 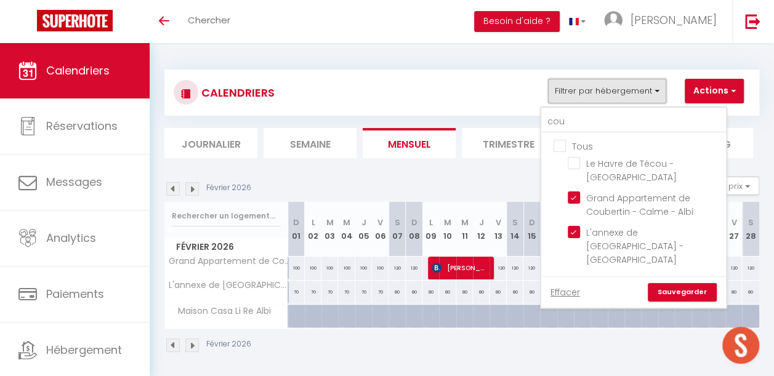 What do you see at coordinates (71, 238) in the screenshot?
I see `span: Analytics` at bounding box center [71, 238].